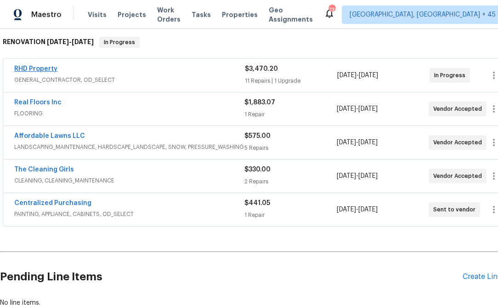 Image resolution: width=498 pixels, height=307 pixels. Describe the element at coordinates (257, 136) in the screenshot. I see `span: $575.00` at that location.